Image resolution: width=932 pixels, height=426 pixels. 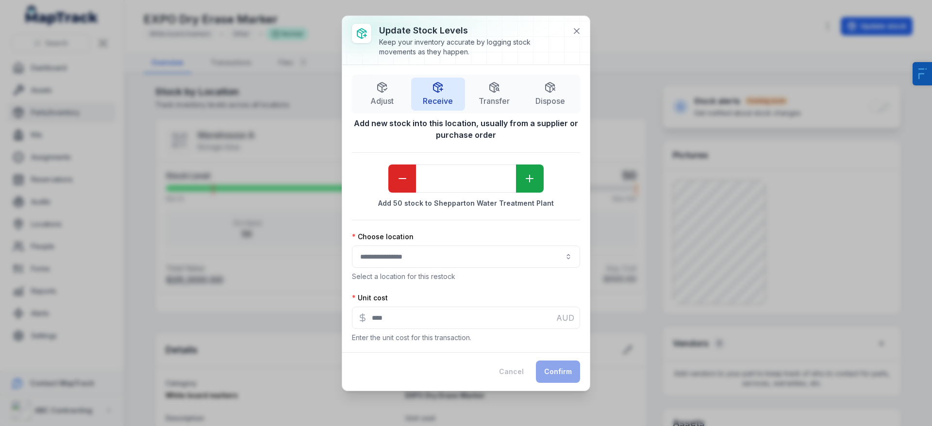 I want to click on button: Transfer, so click(x=494, y=94).